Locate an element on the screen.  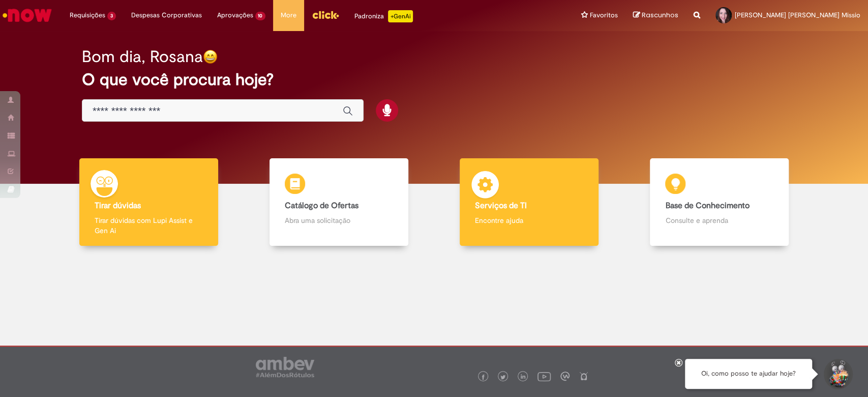
img: happy-face.png is located at coordinates (210, 56).